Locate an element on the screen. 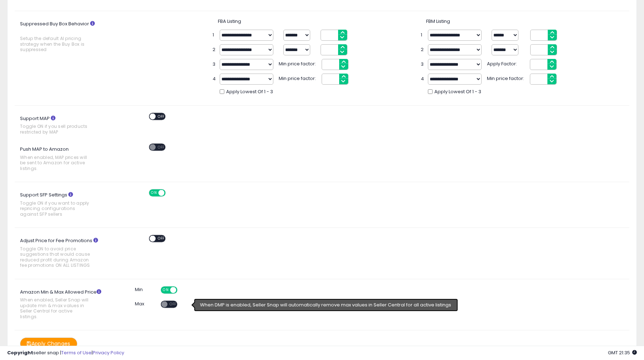 This screenshot has height=360, width=644. label: Support MAP is located at coordinates (61, 126).